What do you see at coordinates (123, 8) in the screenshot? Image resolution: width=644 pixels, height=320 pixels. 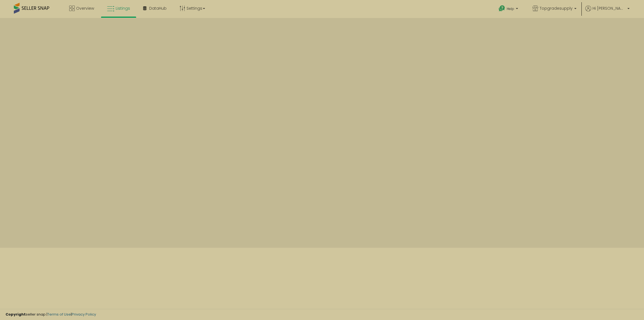 I see `span: Listings` at bounding box center [123, 8].